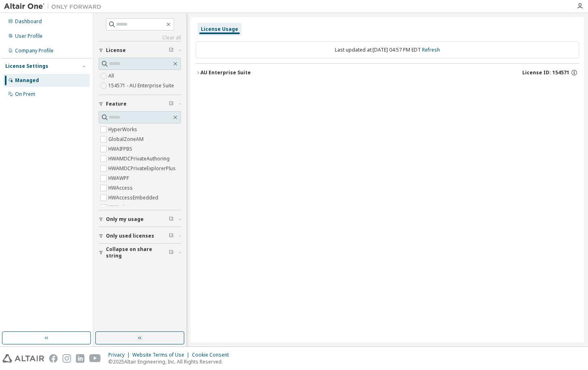  Describe the element at coordinates (162, 355) in the screenshot. I see `div: Website Terms of Use` at that location.